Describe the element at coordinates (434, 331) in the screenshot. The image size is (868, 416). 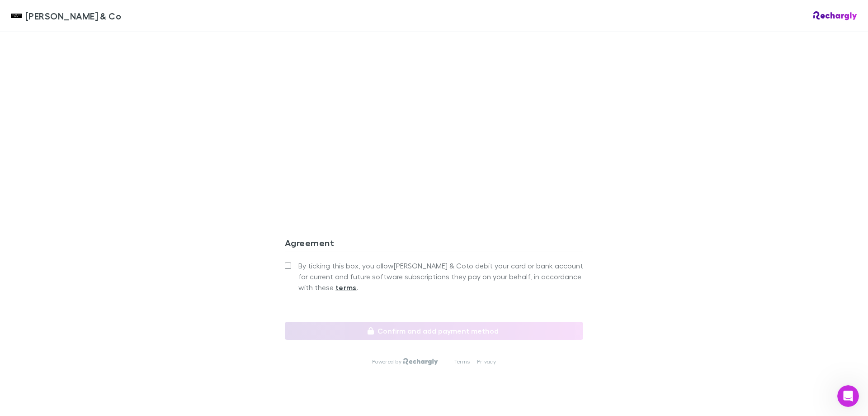
I see `button: Confirm and add payment method` at that location.